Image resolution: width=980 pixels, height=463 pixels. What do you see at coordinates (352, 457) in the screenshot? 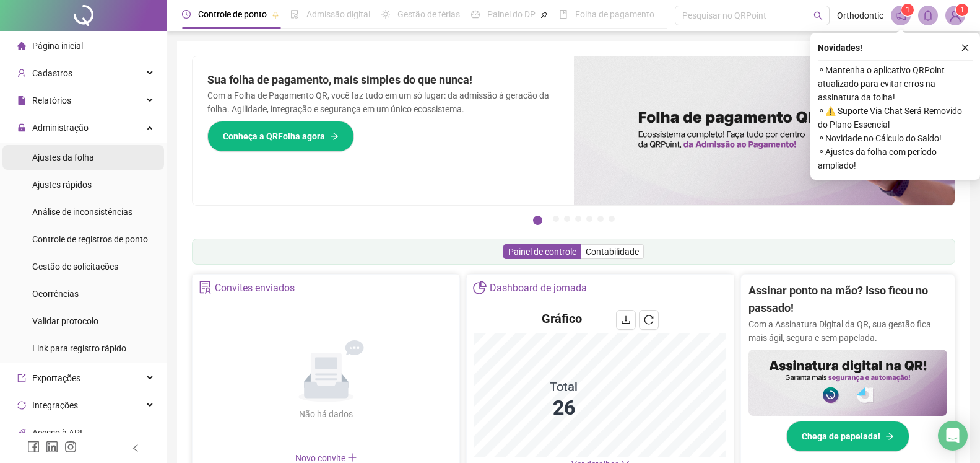
I see `span: plus` at bounding box center [352, 457].